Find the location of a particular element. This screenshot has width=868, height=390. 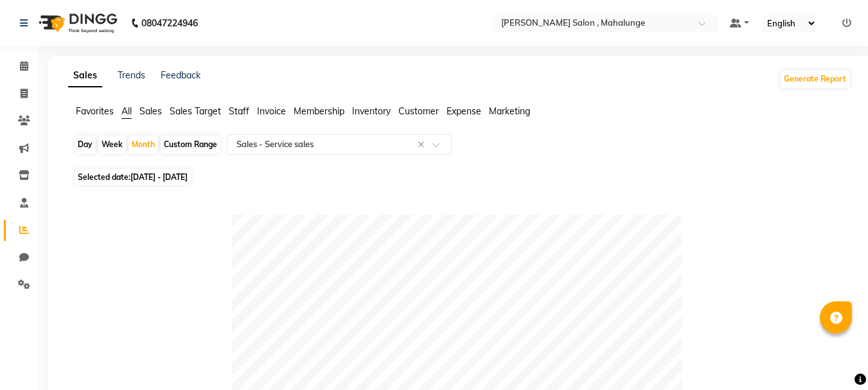

span: Staff is located at coordinates (239, 111).